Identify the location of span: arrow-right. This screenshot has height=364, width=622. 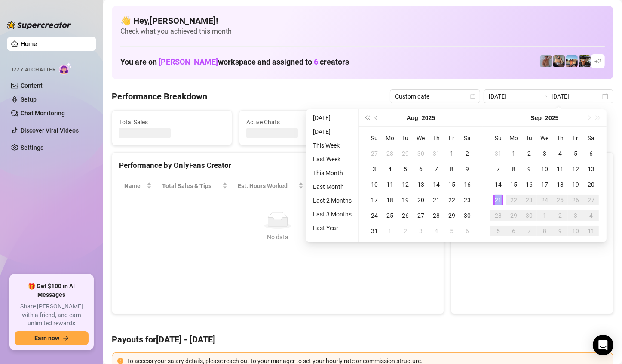
(66, 338).